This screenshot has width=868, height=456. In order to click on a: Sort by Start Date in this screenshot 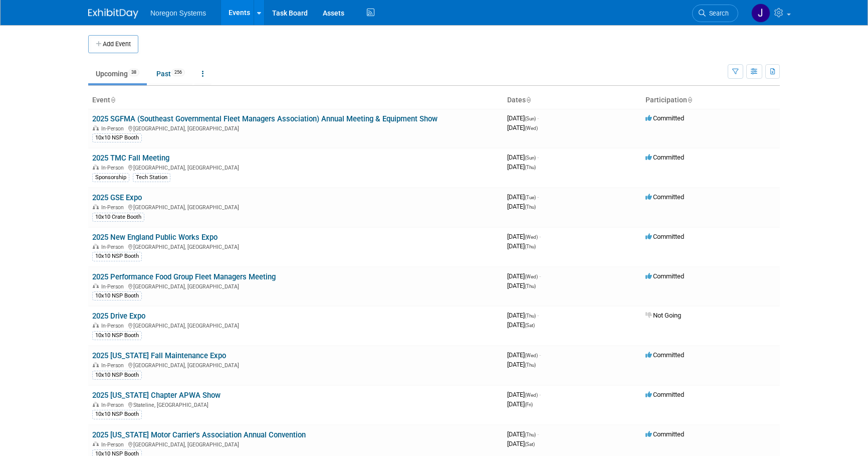, I will do `click(528, 99)`.